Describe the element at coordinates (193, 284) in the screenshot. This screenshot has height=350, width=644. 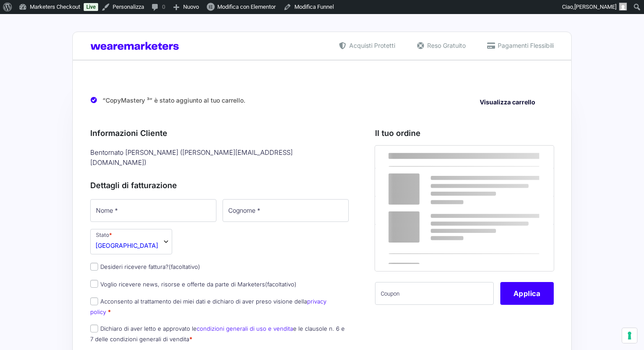
I see `label: Voglio ricevere news, risorse e offerte da parte di Marketers` at that location.